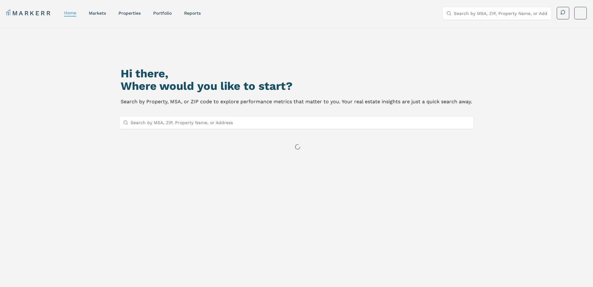  Describe the element at coordinates (129, 13) in the screenshot. I see `a: properties` at that location.